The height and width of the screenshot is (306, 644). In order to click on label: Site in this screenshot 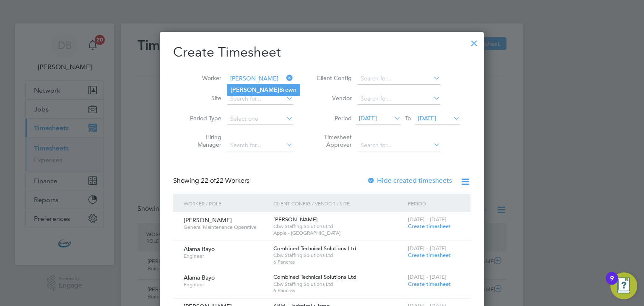, I will do `click(202, 98)`.